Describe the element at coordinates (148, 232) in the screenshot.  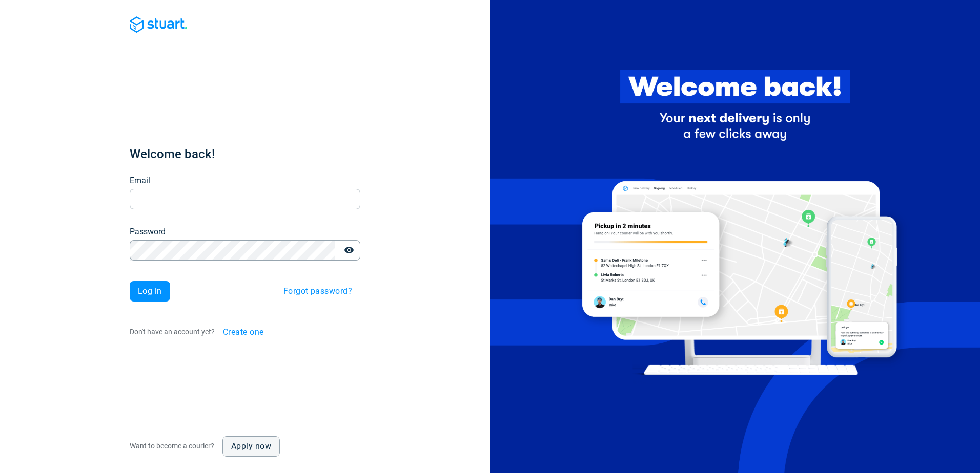
I see `label: Password` at that location.